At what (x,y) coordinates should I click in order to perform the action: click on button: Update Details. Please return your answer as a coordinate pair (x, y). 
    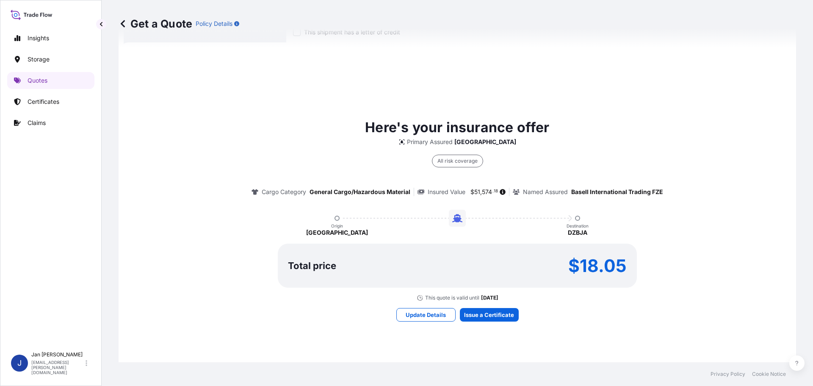
    Looking at the image, I should click on (426, 315).